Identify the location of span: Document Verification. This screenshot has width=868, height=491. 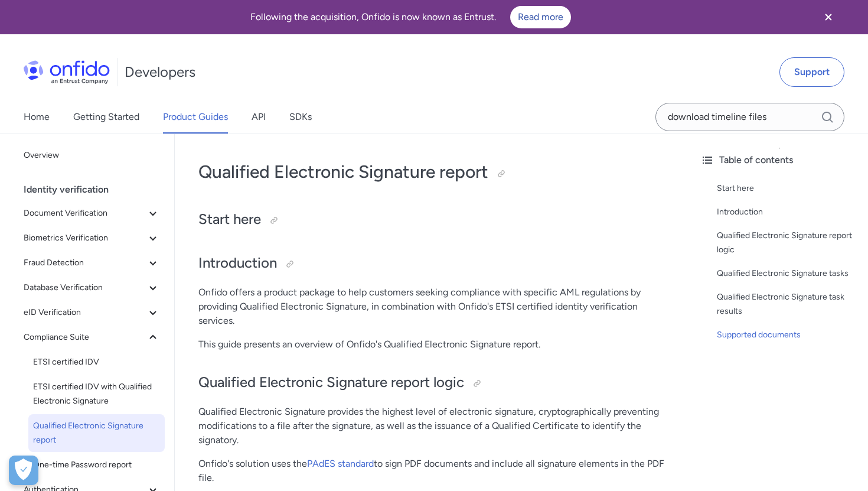
(84, 213).